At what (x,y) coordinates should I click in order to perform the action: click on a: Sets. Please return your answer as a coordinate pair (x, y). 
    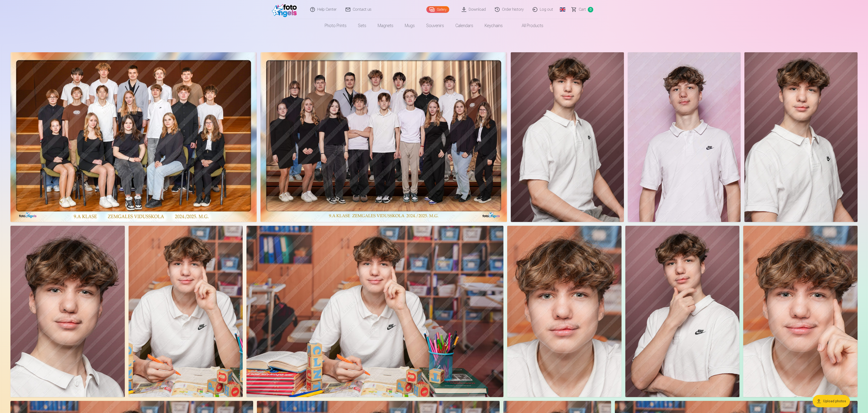
    Looking at the image, I should click on (362, 25).